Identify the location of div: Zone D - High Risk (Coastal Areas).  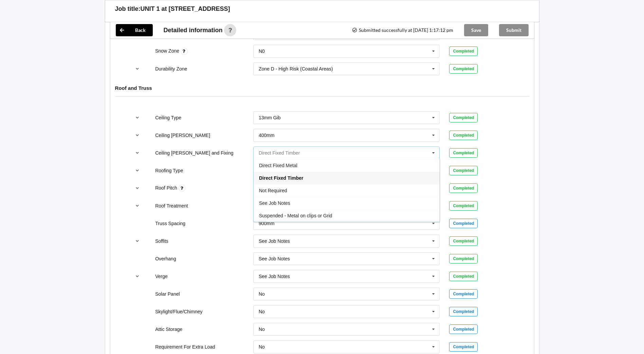
(296, 69).